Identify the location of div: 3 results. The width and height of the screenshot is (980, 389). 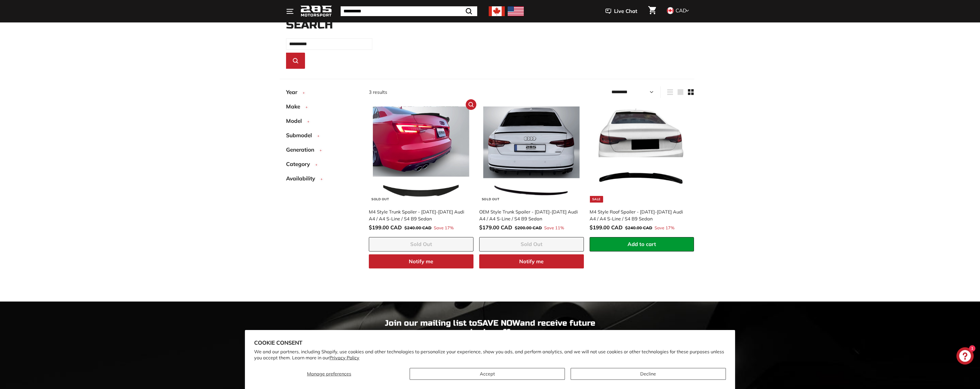
(450, 92).